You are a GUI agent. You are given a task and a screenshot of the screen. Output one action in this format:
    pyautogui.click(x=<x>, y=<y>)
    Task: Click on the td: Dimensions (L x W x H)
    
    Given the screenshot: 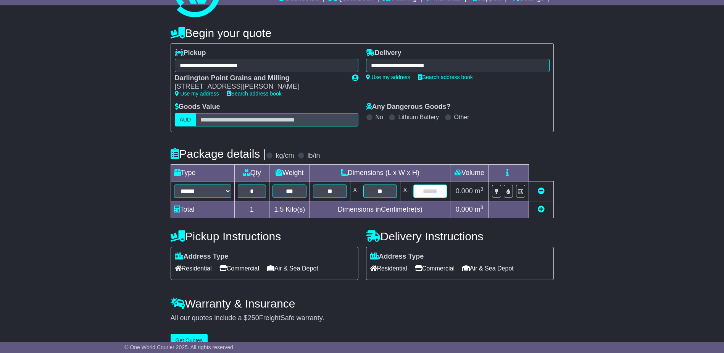 What is the action you would take?
    pyautogui.click(x=380, y=173)
    